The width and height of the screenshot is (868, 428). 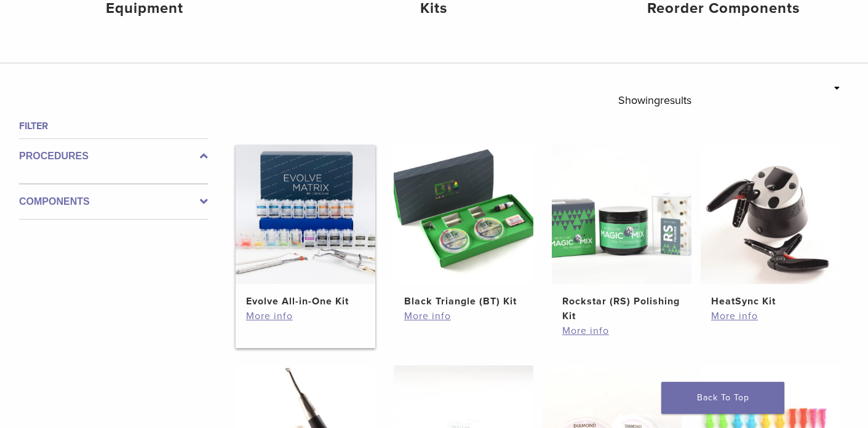 I want to click on a: HeatSync KitHeatSync Kit, so click(x=770, y=226).